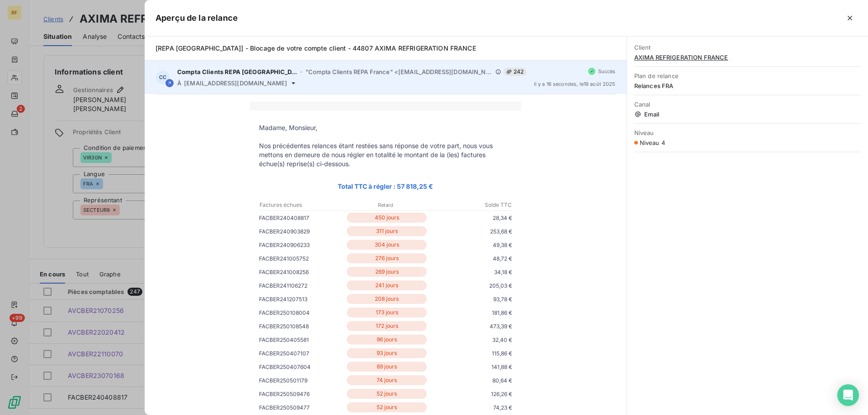  Describe the element at coordinates (302, 367) in the screenshot. I see `p: FACBER250407604` at that location.